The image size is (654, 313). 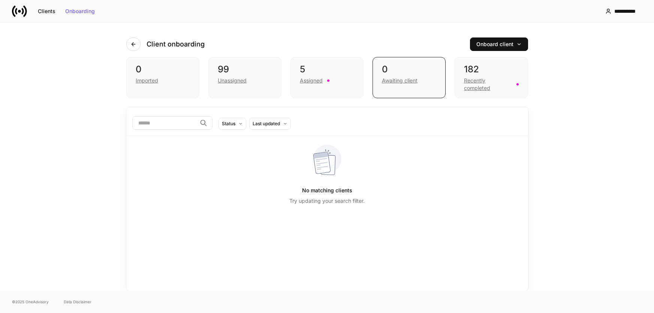 I want to click on div: Recently completed, so click(x=488, y=84).